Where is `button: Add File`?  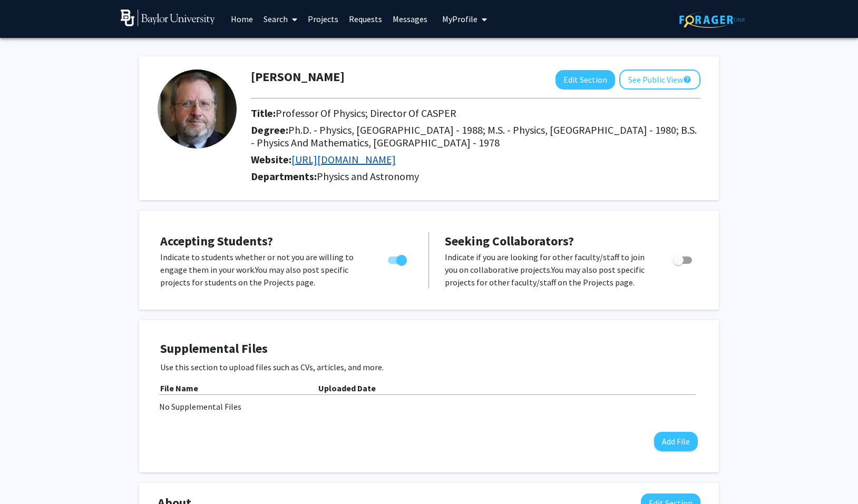
button: Add File is located at coordinates (675, 441).